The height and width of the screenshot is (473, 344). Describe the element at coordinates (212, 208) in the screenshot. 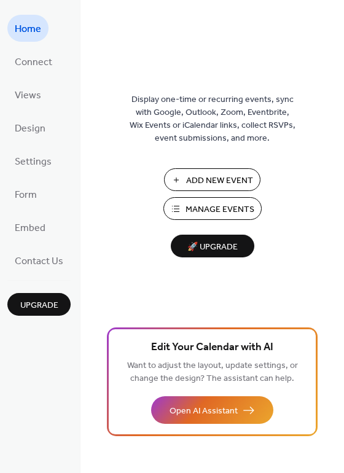

I see `button: Manage Events` at that location.